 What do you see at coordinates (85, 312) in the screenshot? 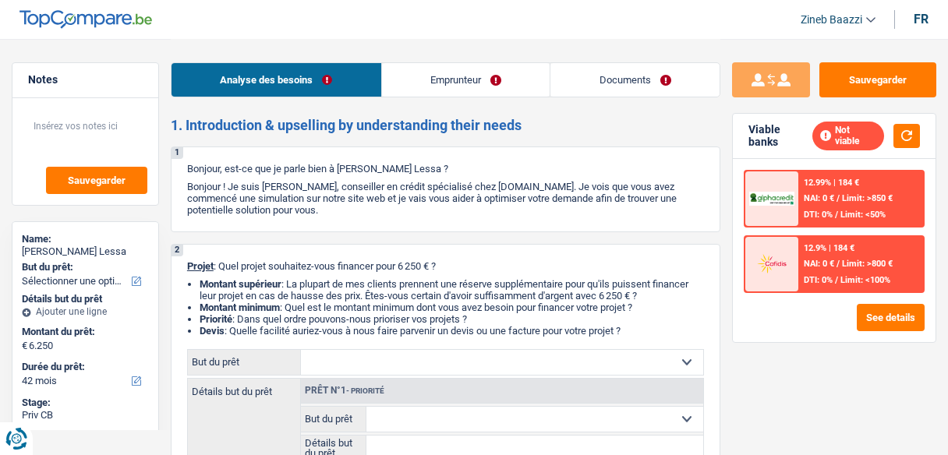
I see `div: Ajouter une ligne` at bounding box center [85, 312].